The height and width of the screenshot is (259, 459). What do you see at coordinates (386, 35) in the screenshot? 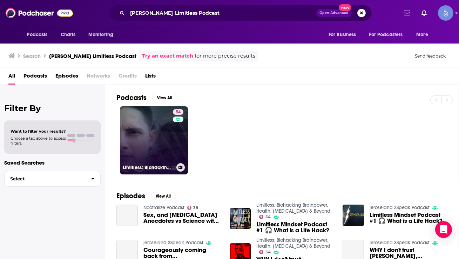
I see `span: For Podcasters` at bounding box center [386, 35].